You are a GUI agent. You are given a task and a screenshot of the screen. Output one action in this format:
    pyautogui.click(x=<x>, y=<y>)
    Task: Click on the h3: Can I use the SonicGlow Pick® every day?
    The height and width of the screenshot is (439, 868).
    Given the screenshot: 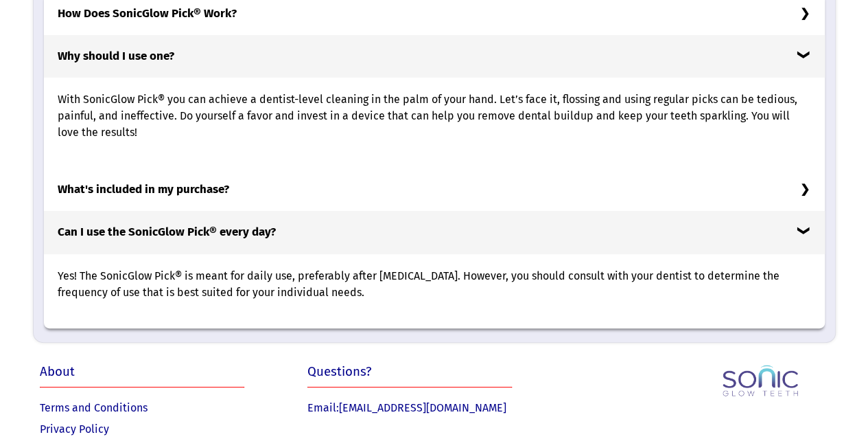 What is the action you would take?
    pyautogui.click(x=435, y=232)
    